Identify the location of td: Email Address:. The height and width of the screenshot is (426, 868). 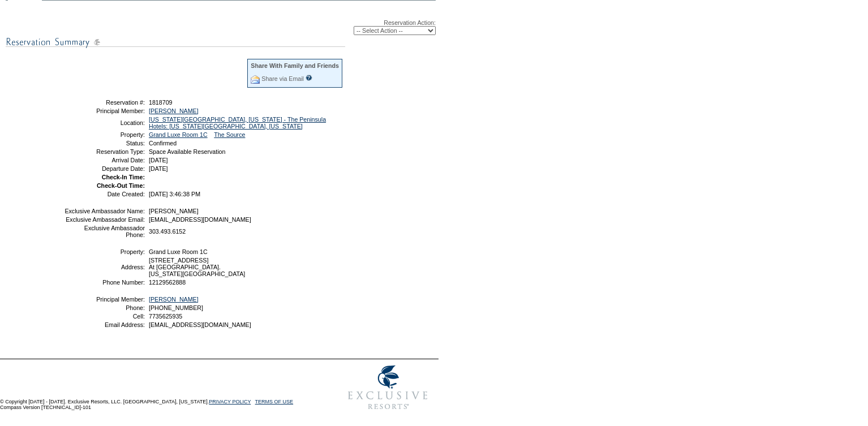
(104, 325).